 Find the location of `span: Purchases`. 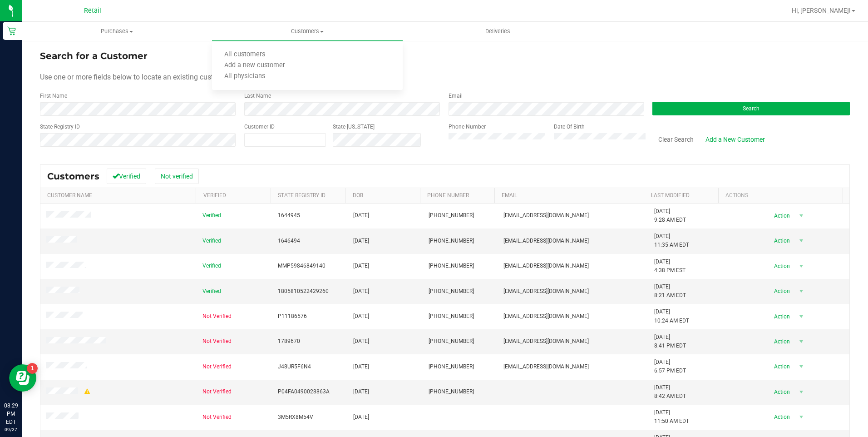

span: Purchases is located at coordinates (117, 31).